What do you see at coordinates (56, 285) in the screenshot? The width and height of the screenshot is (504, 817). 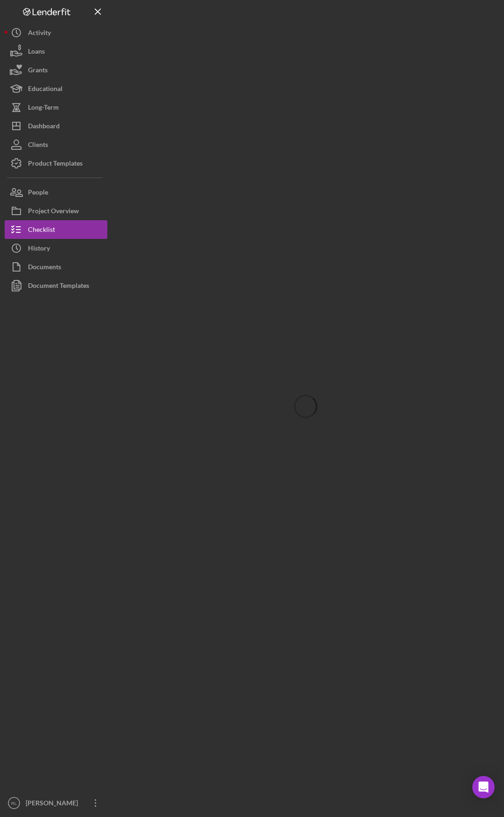 I see `a: Document Templates` at bounding box center [56, 285].